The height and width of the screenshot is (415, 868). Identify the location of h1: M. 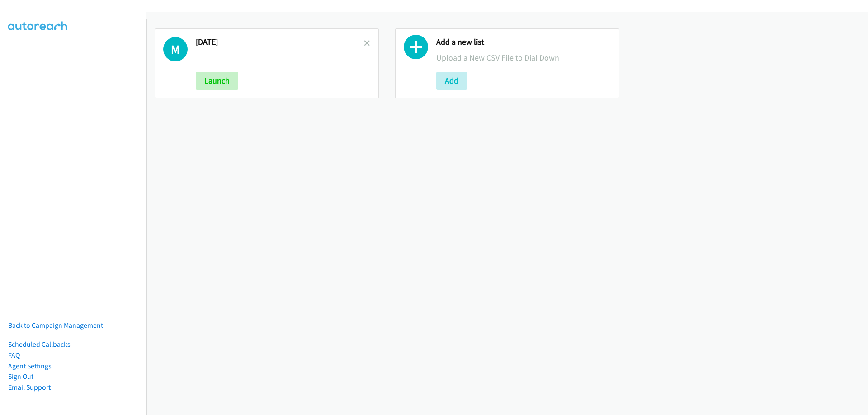
(175, 50).